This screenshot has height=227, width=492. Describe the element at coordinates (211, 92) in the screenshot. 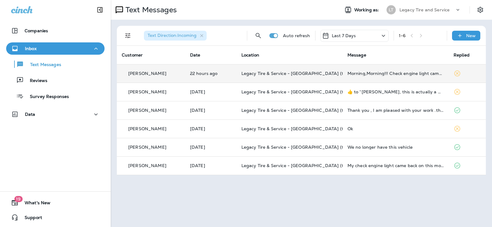

I see `p: Oct 10, 2025 01:02 PM` at that location.